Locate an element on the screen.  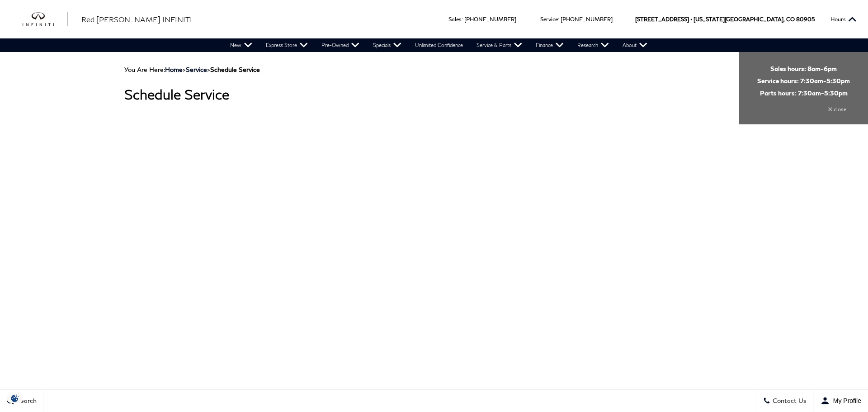
span: Contact Us is located at coordinates (789, 401).